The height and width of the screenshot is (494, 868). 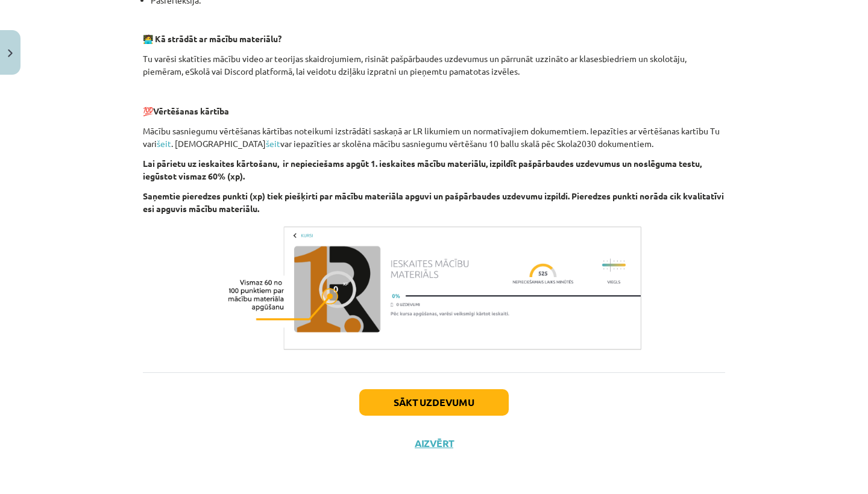 What do you see at coordinates (433, 202) in the screenshot?
I see `strong: Saņemtie pieredzes punkti (xp) tiek piešķirti par mācību materiāla apguvi un pašpārbaudes uzdevum...` at bounding box center [433, 202].